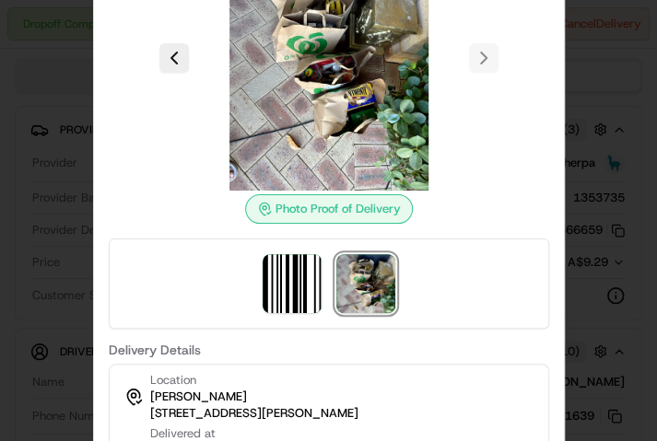  Describe the element at coordinates (292, 284) in the screenshot. I see `img: barcode_scan_on_pickup image` at that location.